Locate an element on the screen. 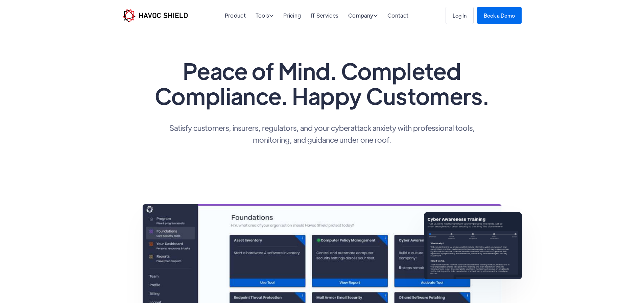 The image size is (644, 303). div: Company is located at coordinates (363, 16).